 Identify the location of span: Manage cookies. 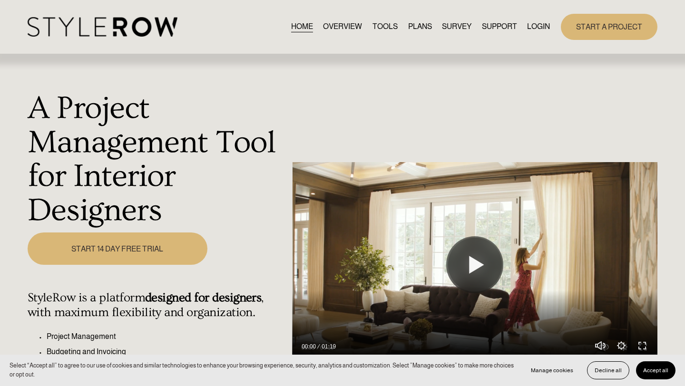
(552, 371).